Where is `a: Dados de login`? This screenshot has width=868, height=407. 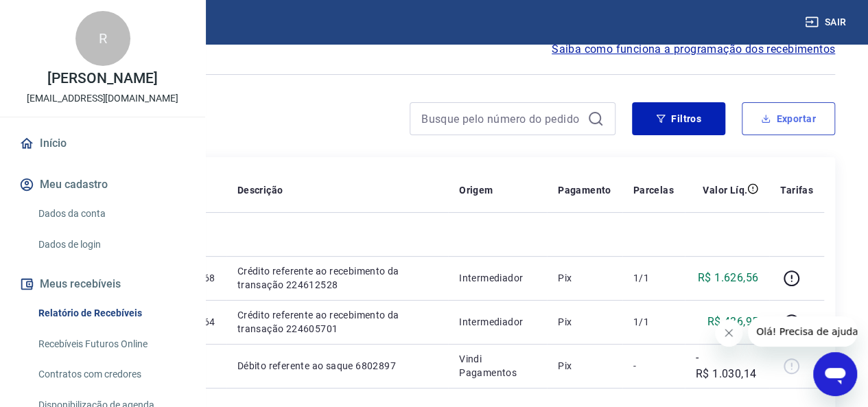
a: Dados de login is located at coordinates (110, 244).